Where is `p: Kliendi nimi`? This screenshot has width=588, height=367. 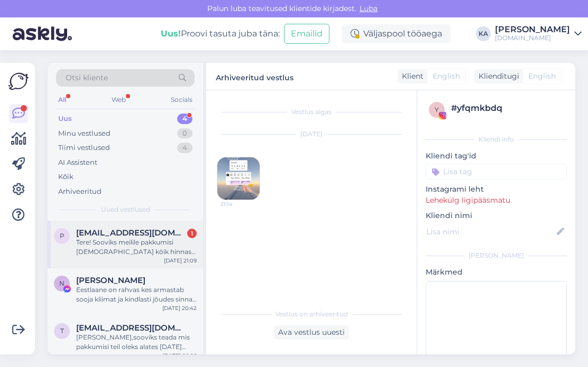
p: Kliendi nimi is located at coordinates (496, 215).